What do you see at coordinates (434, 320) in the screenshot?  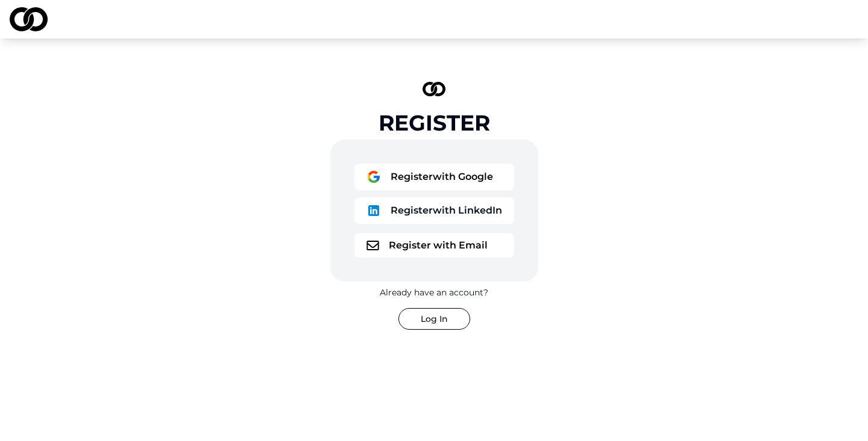 I see `button: Log In` at bounding box center [434, 320].